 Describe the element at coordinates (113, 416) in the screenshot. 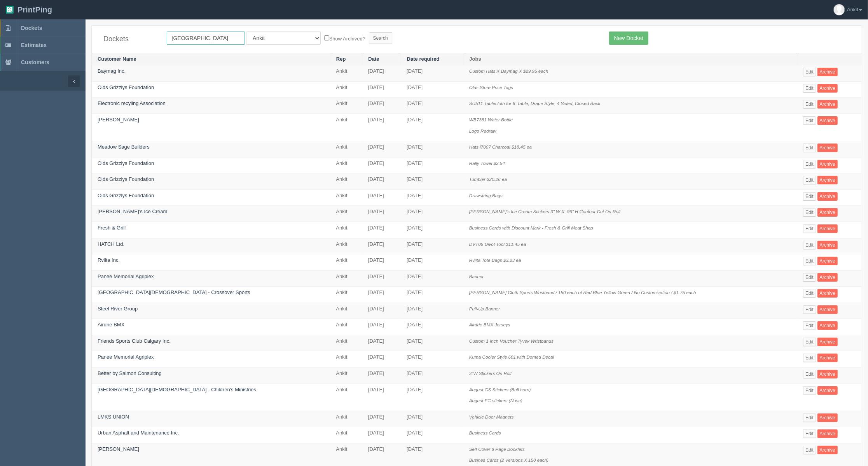

I see `a: LMKS UNION` at that location.